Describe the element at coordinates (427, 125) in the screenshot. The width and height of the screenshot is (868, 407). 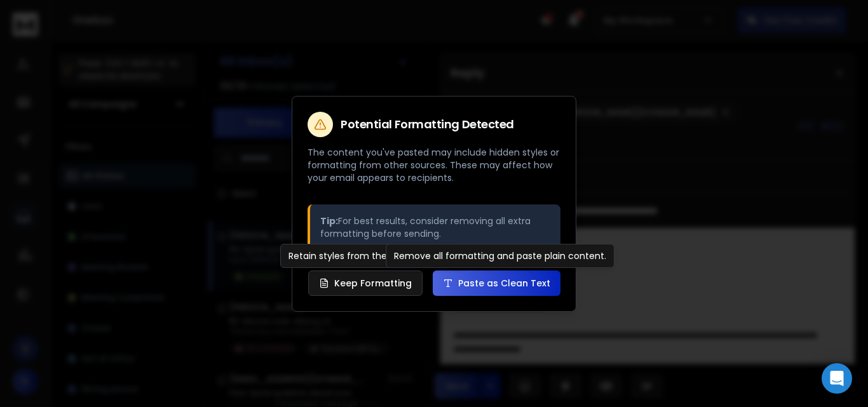
I see `h2: Potential Formatting Detected` at that location.